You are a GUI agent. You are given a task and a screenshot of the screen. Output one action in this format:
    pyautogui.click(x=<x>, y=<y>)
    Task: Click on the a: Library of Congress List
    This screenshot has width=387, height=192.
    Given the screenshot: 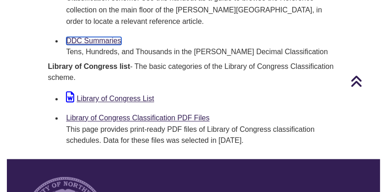 What is the action you would take?
    pyautogui.click(x=110, y=98)
    